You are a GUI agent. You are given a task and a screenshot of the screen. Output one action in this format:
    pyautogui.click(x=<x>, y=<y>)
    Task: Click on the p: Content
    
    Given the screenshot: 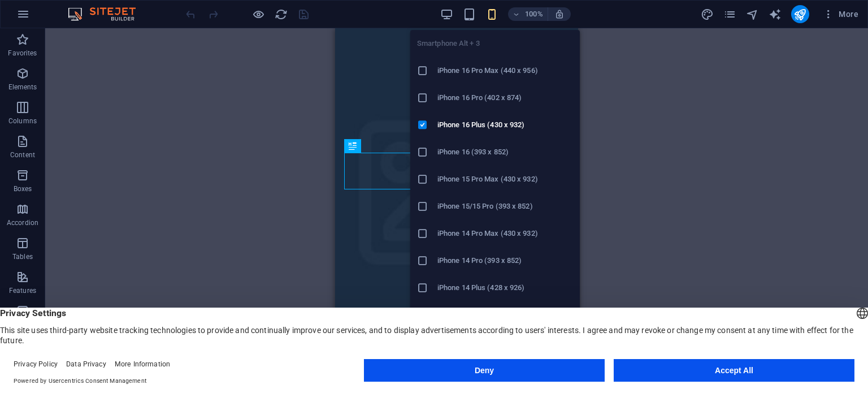 What is the action you would take?
    pyautogui.click(x=22, y=155)
    